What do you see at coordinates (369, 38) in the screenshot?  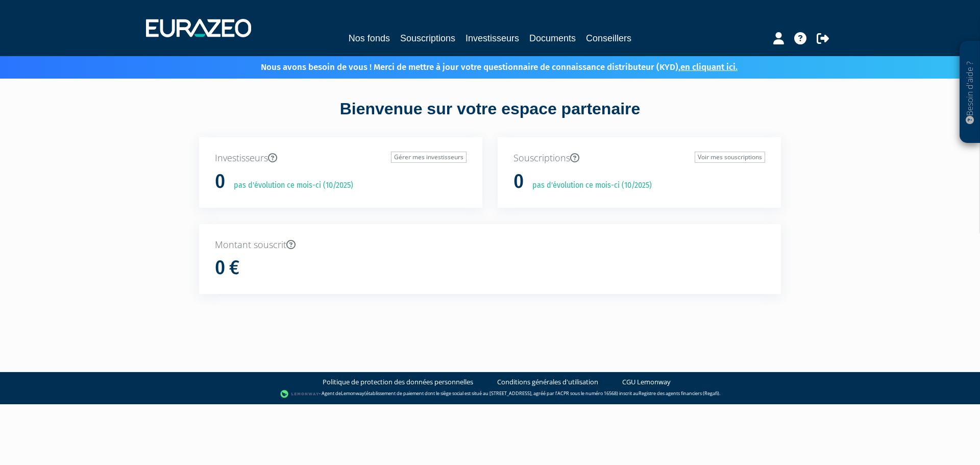 I see `a: Nos fonds` at bounding box center [369, 38].